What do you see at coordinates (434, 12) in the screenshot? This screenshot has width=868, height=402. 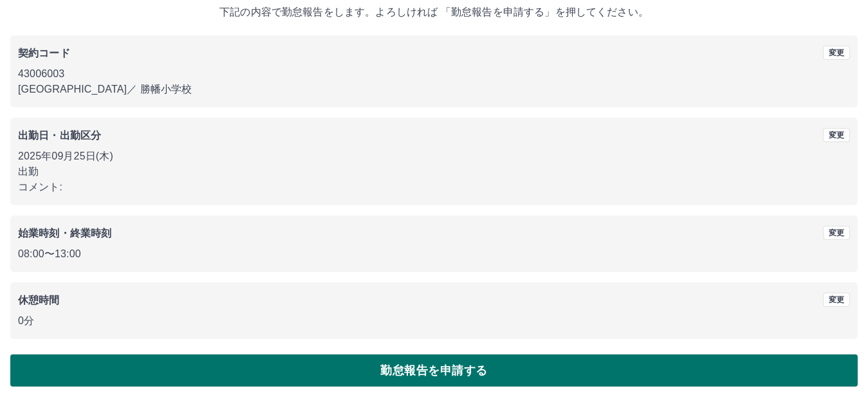 I see `p: 下記の内容で勤怠報告をします。よろしければ 「勤怠報告を申請する」を押してください。` at bounding box center [434, 12].